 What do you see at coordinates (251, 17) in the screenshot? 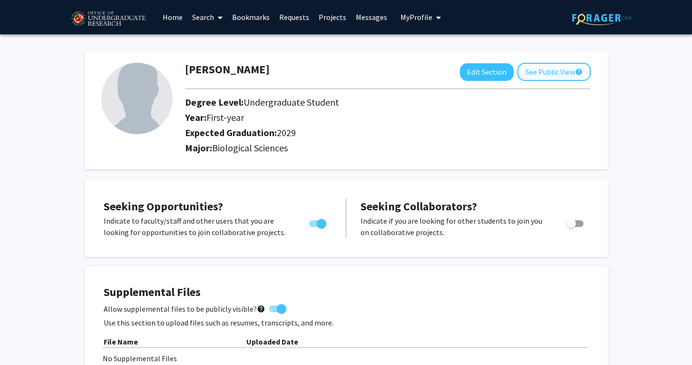
I see `a: Bookmarks` at bounding box center [251, 17].